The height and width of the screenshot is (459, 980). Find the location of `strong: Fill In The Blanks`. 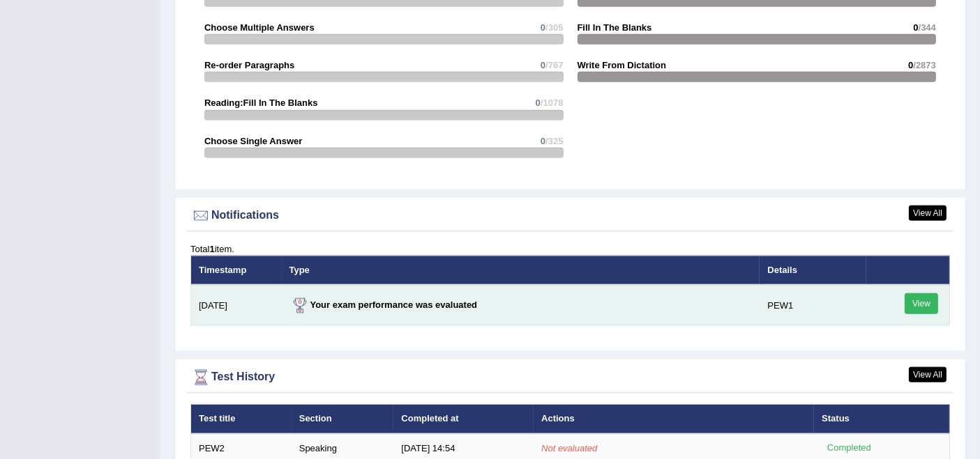

strong: Fill In The Blanks is located at coordinates (614, 28).